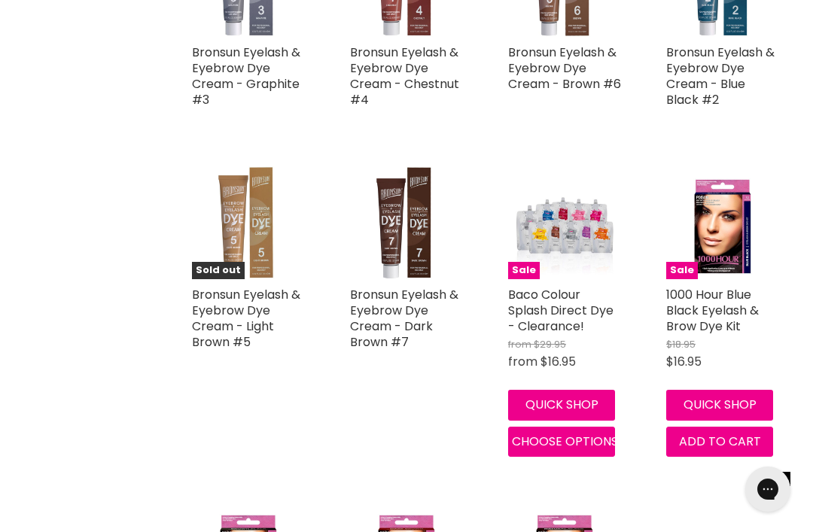  What do you see at coordinates (565, 223) in the screenshot?
I see `a: Baco Colour Splash Direct Dye - Clearance!Sale` at bounding box center [565, 223].